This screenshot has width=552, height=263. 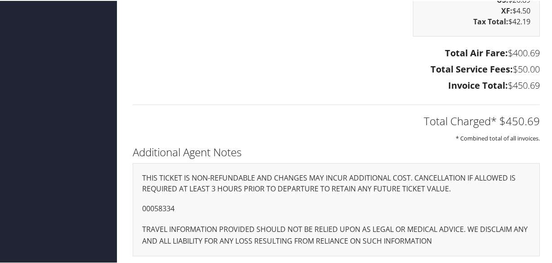 What do you see at coordinates (336, 151) in the screenshot?
I see `h2: Additional Agent Notes` at bounding box center [336, 151].